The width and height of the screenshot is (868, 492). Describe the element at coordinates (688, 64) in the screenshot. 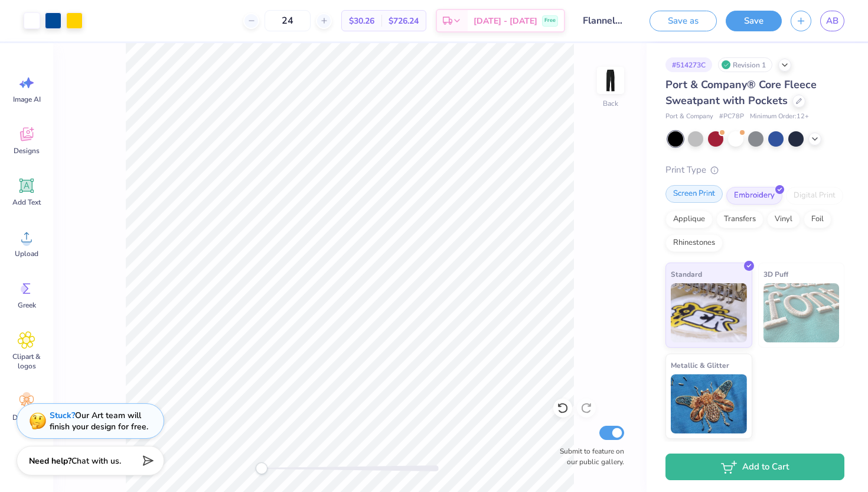

I see `div: # 514273C` at that location.